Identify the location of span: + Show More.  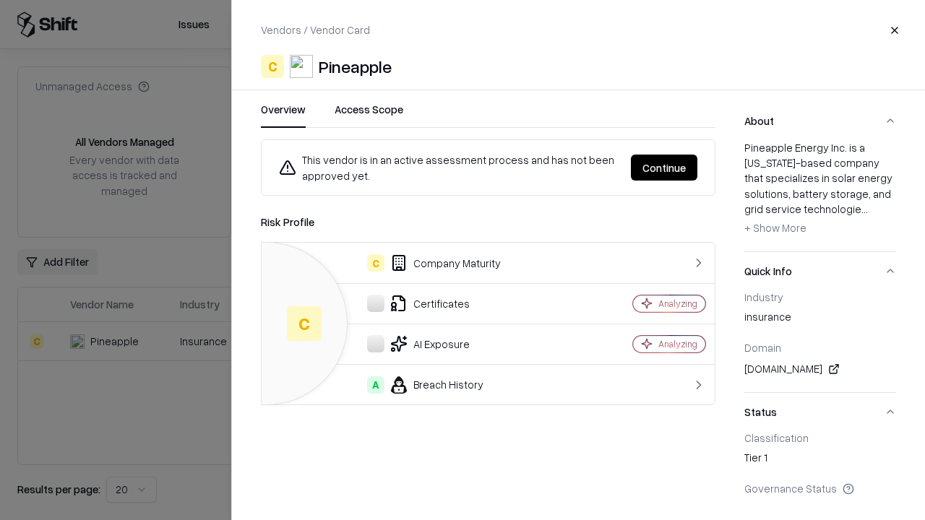
(775, 228).